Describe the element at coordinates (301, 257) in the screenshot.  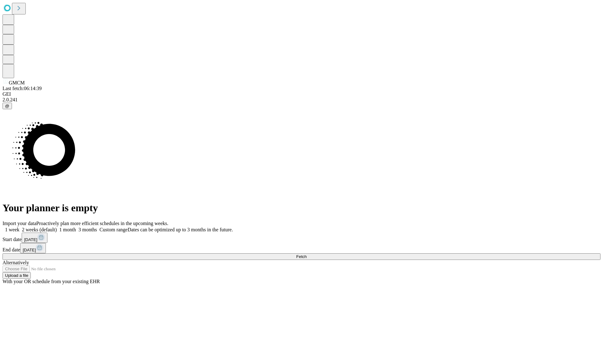
I see `button: Fetch` at that location.